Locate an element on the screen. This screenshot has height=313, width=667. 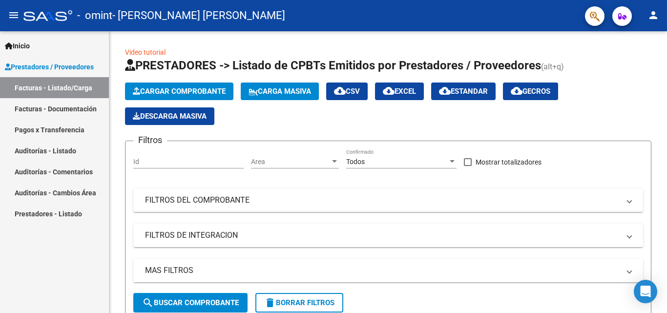
span: EXCEL is located at coordinates (399, 91).